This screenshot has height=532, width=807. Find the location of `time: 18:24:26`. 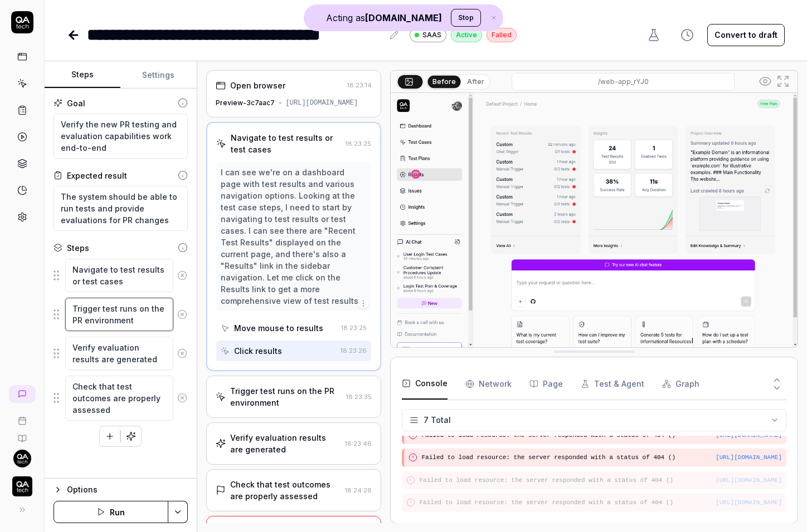

time: 18:24:26 is located at coordinates (358, 490).